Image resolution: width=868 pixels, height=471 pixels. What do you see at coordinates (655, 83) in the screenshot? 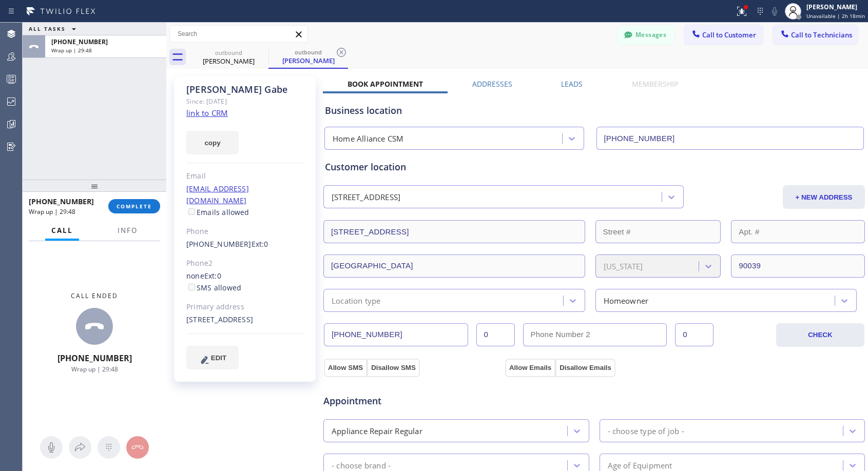
I see `label: Membership` at bounding box center [655, 83].